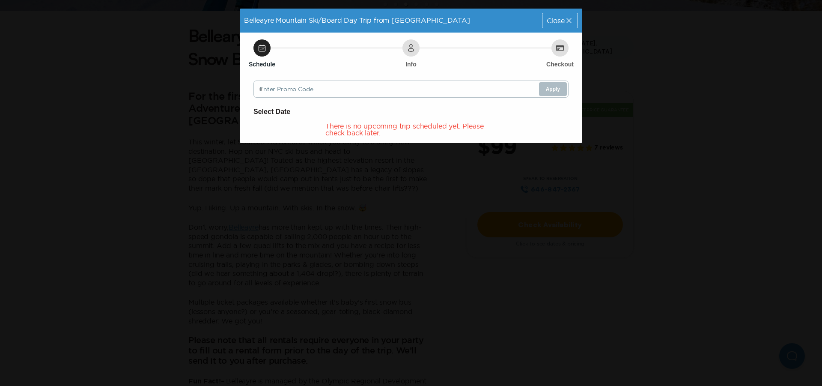 The width and height of the screenshot is (822, 386). What do you see at coordinates (411, 112) in the screenshot?
I see `h6: Select Date` at bounding box center [411, 112].